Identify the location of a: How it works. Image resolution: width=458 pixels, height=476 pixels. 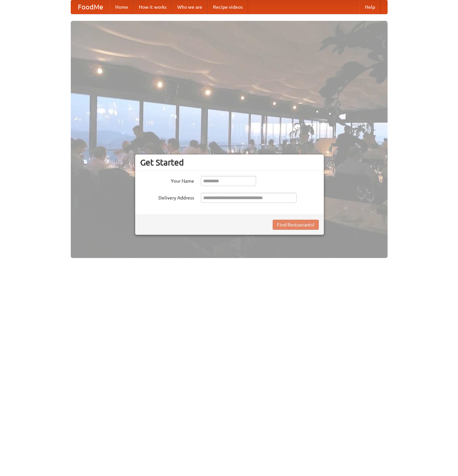
(153, 7).